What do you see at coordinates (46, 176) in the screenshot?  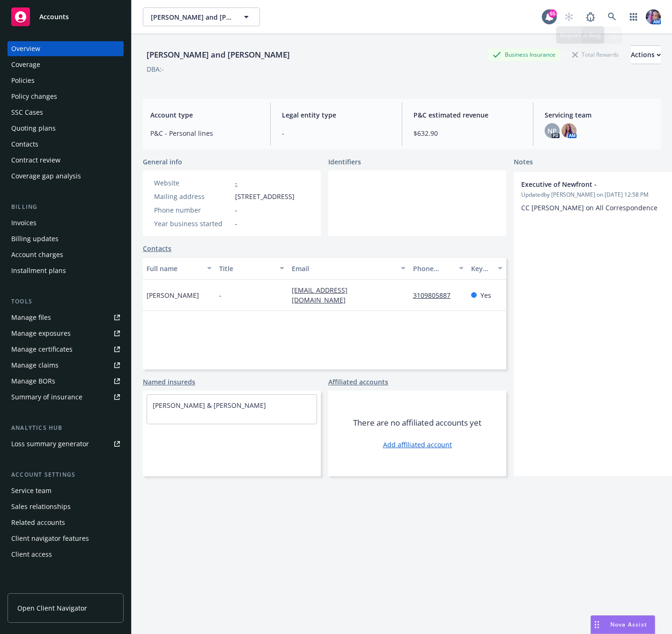 I see `div: Coverage gap analysis` at bounding box center [46, 176].